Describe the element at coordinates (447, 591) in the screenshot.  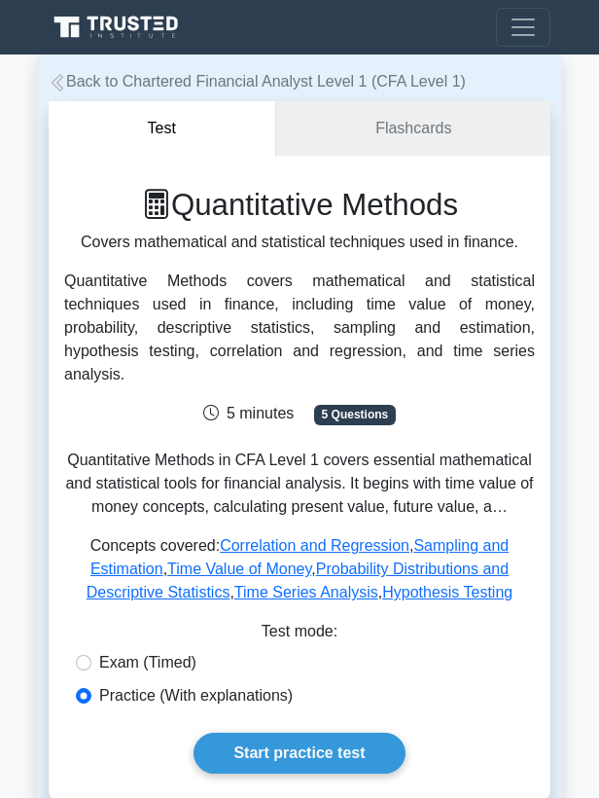
I see `a: Hypothesis Testing` at that location.